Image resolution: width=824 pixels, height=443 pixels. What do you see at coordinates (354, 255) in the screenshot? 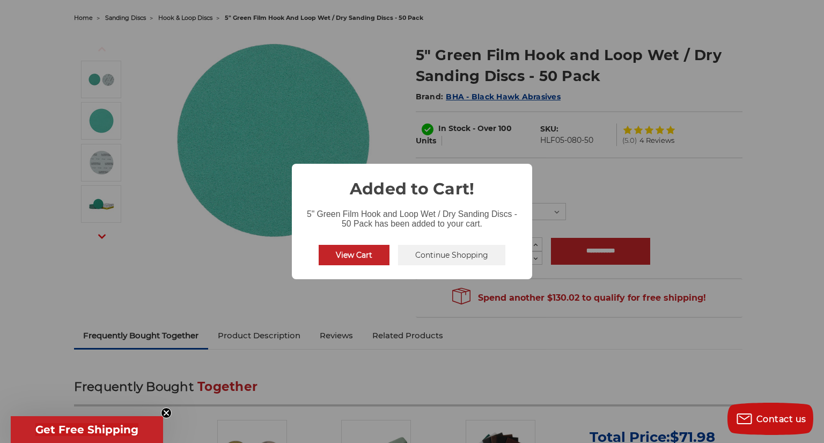
I see `button: View Cart` at bounding box center [354, 255].